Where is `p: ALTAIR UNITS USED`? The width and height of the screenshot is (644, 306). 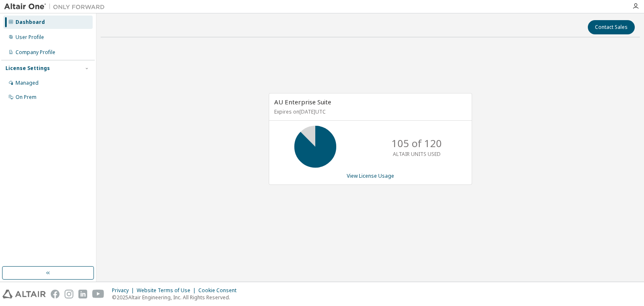 p: ALTAIR UNITS USED is located at coordinates (417, 154).